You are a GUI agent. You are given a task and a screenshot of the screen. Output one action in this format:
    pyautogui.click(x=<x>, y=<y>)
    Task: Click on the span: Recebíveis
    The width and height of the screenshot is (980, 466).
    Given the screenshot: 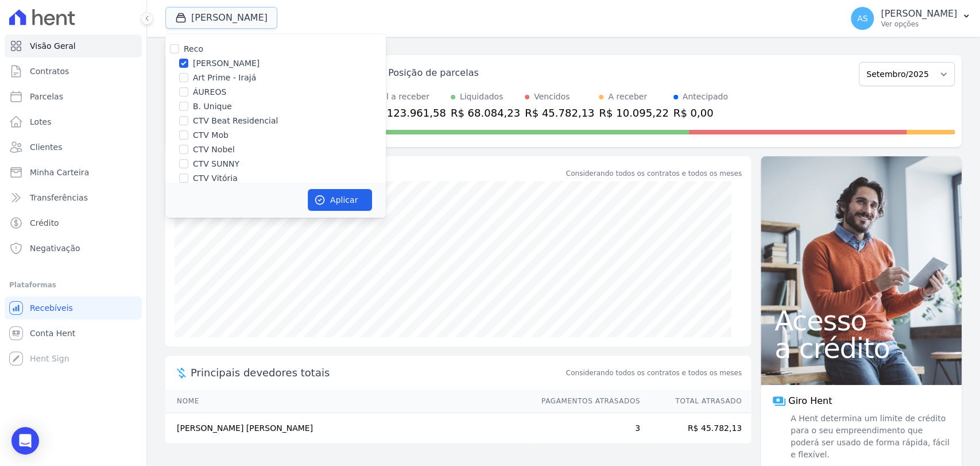 What is the action you would take?
    pyautogui.click(x=51, y=308)
    